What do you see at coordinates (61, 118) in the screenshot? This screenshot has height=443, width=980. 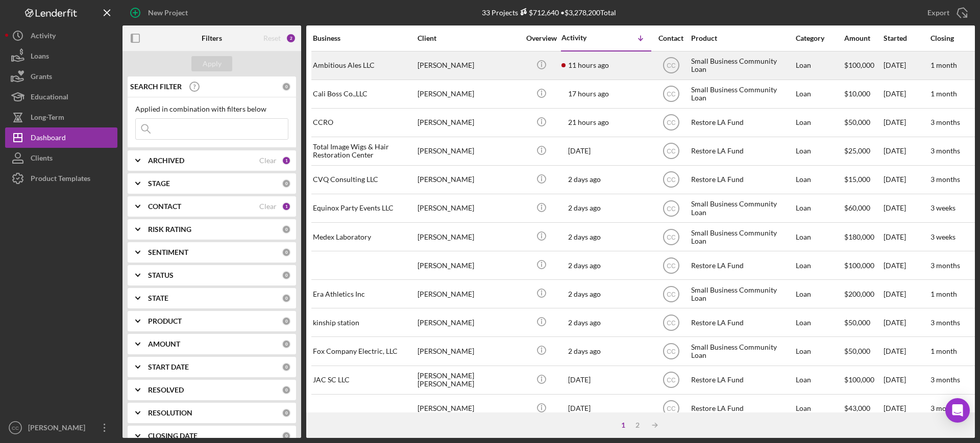 I see `a: Long-Term` at bounding box center [61, 118].